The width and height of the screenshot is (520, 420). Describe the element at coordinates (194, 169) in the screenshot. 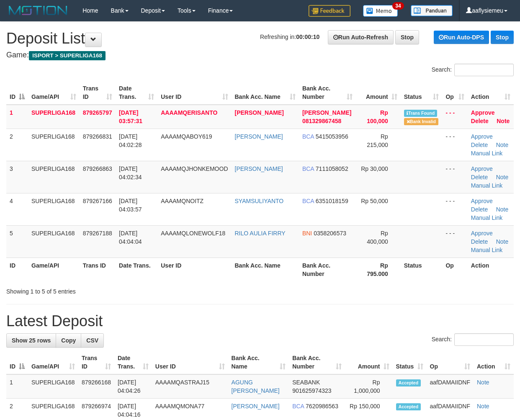

I see `span: AAAAMQJHONKEMOOD` at that location.